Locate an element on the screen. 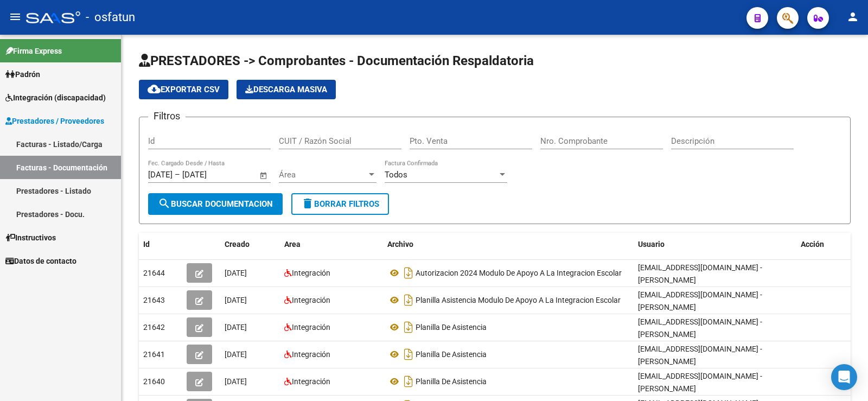 The height and width of the screenshot is (401, 868). datatable-header-cell: Archivo is located at coordinates (509, 244).